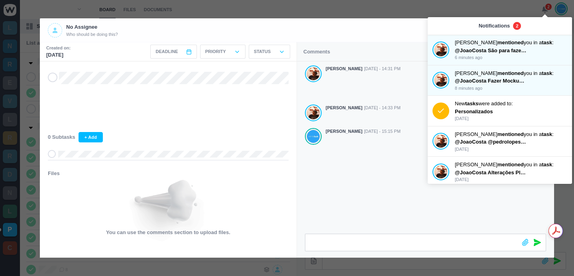 This screenshot has height=276, width=574. I want to click on strong: tasks, so click(471, 103).